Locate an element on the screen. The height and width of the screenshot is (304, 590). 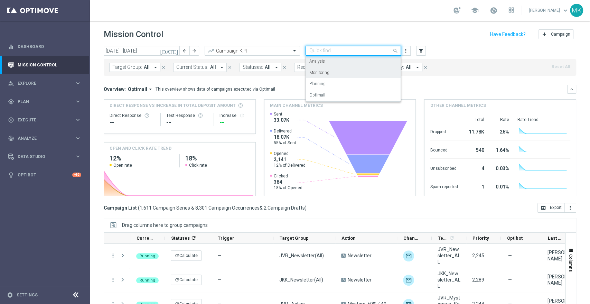
div: Optimail is located at coordinates (409, 280).